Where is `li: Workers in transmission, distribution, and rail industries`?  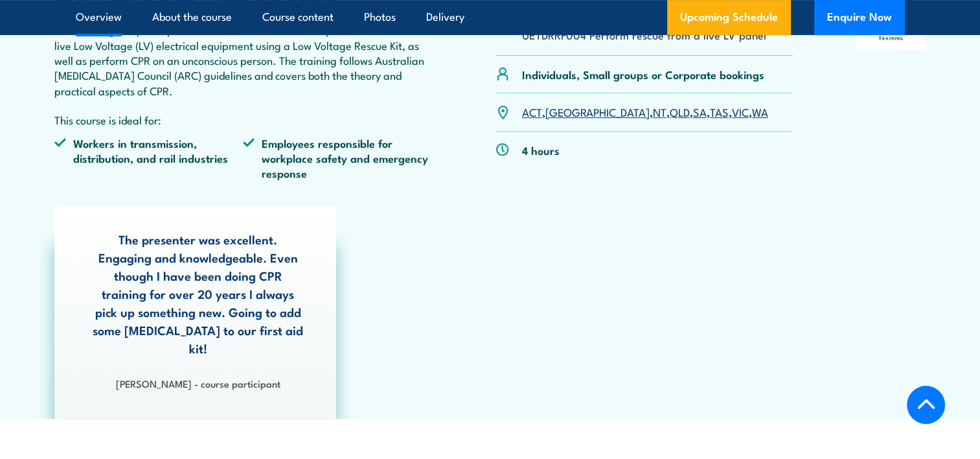 li: Workers in transmission, distribution, and rail industries is located at coordinates (149, 158).